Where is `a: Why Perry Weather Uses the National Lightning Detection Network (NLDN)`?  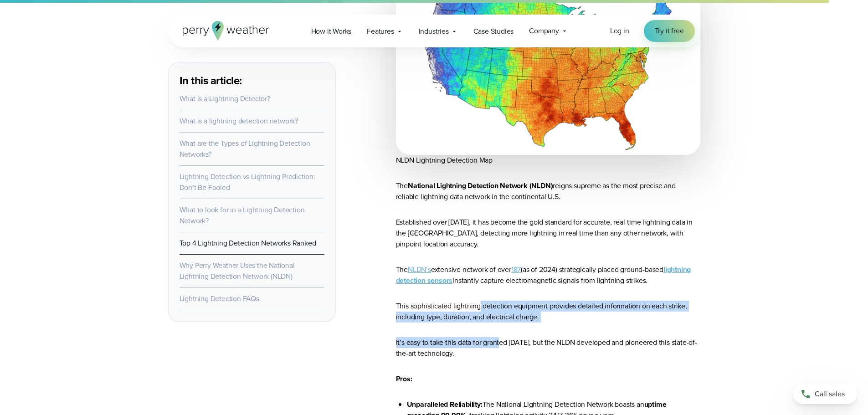
a: Why Perry Weather Uses the National Lightning Detection Network (NLDN) is located at coordinates (237, 271).